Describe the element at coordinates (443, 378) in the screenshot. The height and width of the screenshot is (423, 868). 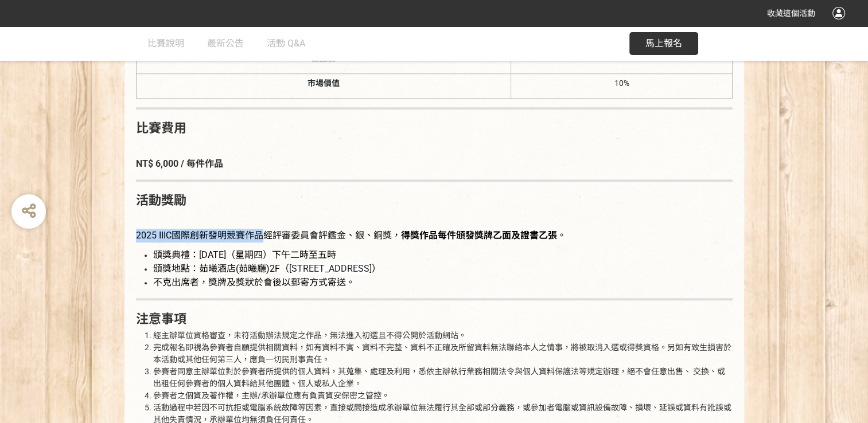
I see `li: 參賽者同意主辦單位對於參賽者所提供的個人資料，其蒐集、處理及利用，悉依主辦執行業務相關法令與個人資料保護法等規定辦理，絕不會任意出售、 交換、或出租任何參賽者的個人資料給其他團體、個人或私人企業。` at that location.